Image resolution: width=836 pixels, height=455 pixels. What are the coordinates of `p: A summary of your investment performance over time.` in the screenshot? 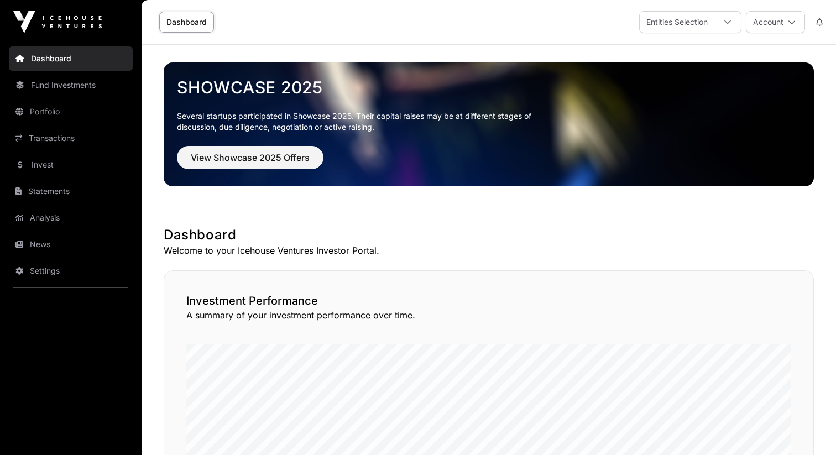 It's located at (489, 315).